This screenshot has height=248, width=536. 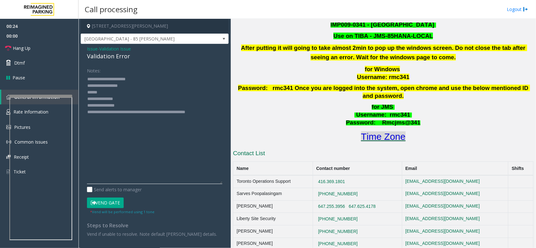 What do you see at coordinates (383, 155) in the screenshot?
I see `h3: Contact List` at bounding box center [383, 155].